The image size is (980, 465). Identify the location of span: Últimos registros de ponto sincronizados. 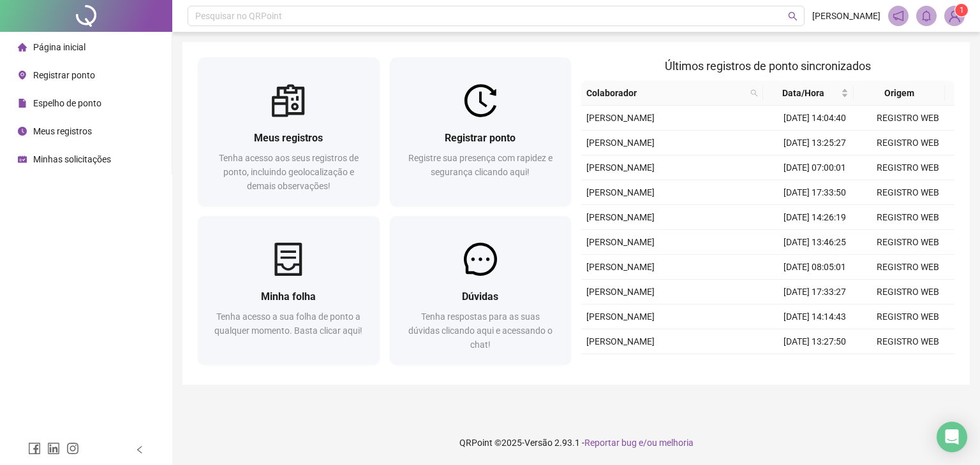
(767, 66).